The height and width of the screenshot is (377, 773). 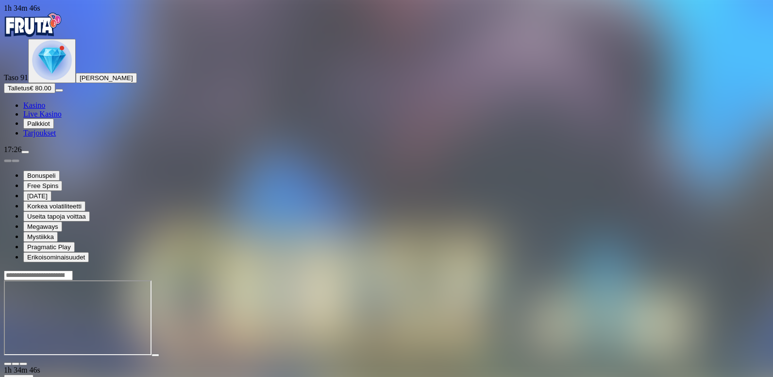 I want to click on button: Pragmatic Play, so click(x=49, y=247).